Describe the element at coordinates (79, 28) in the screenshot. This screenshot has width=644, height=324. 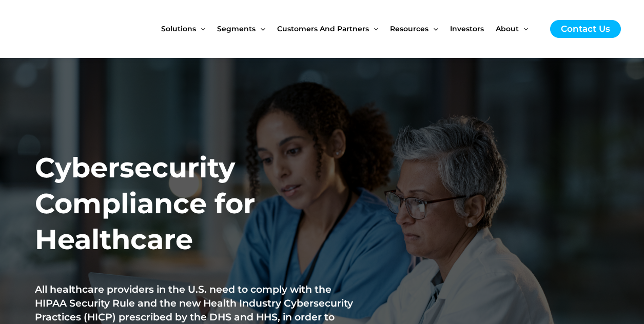
I see `img: CyberCatch` at that location.